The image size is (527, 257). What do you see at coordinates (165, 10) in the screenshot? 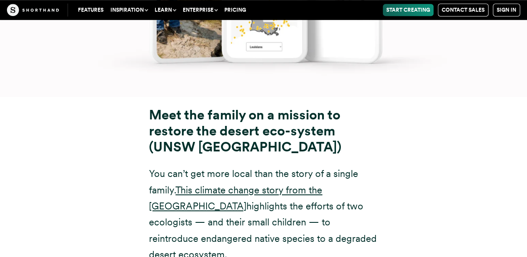
I see `button: Learn` at bounding box center [165, 10].